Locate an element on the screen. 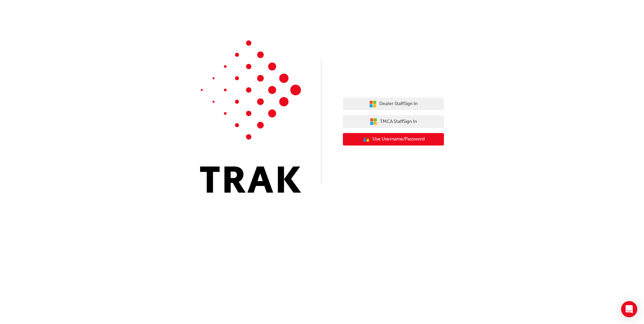  span: TMCA Staff Sign In is located at coordinates (398, 121).